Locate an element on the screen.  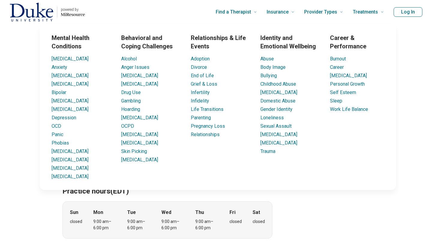
h3: Identity and Emotional Wellbeing is located at coordinates (291, 42).